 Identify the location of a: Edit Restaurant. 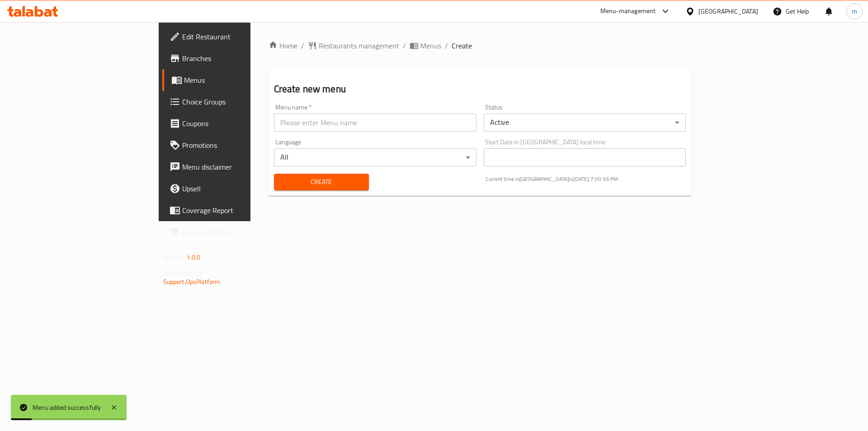
(233, 37).